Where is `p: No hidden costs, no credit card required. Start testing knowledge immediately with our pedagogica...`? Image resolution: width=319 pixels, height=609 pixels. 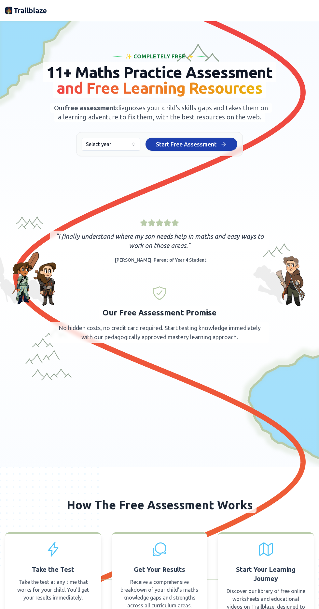
p: No hidden costs, no credit card required. Start testing knowledge immediately with our pedagogica... is located at coordinates (160, 332).